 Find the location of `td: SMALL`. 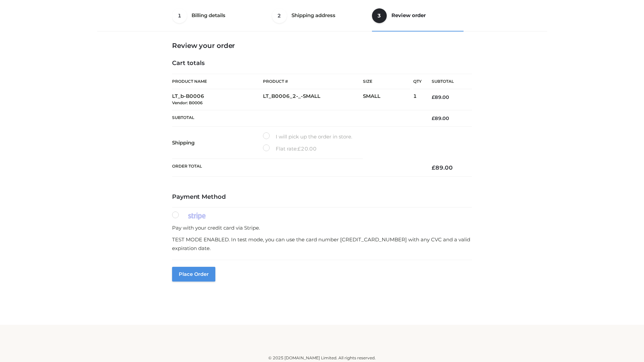

td: SMALL is located at coordinates (388, 99).